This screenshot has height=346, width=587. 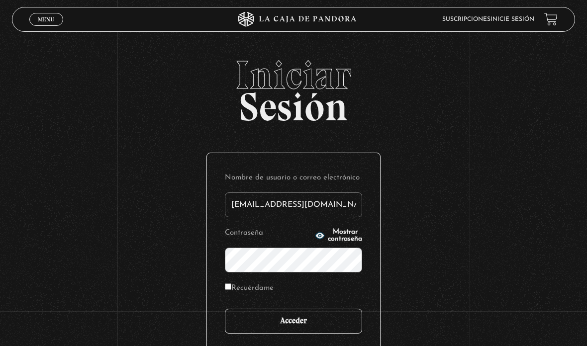 What do you see at coordinates (550, 19) in the screenshot?
I see `a: View your shopping cart` at bounding box center [550, 19].